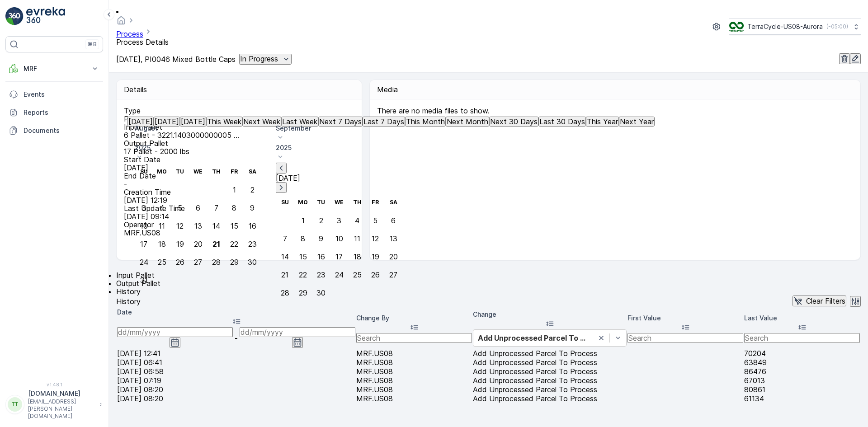 Image resolution: width=868 pixels, height=427 pixels. Describe the element at coordinates (321, 238) in the screenshot. I see `div: 9` at that location.